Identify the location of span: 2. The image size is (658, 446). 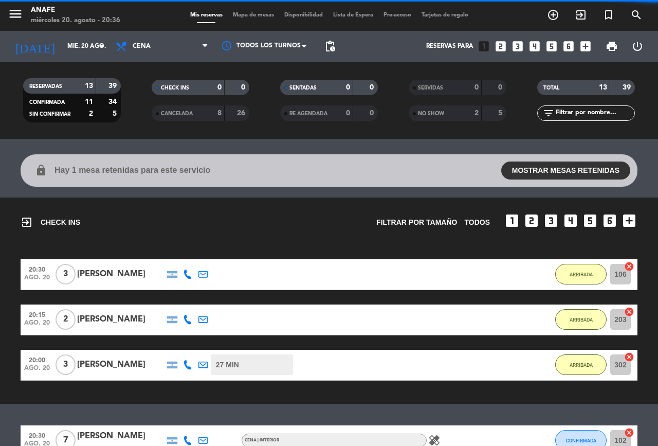
(65, 319).